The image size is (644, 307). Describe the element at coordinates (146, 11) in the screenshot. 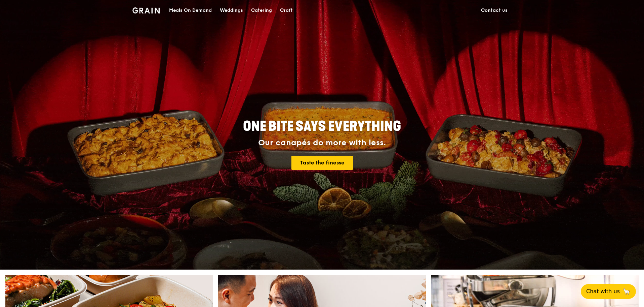

I see `img: Grain` at that location.